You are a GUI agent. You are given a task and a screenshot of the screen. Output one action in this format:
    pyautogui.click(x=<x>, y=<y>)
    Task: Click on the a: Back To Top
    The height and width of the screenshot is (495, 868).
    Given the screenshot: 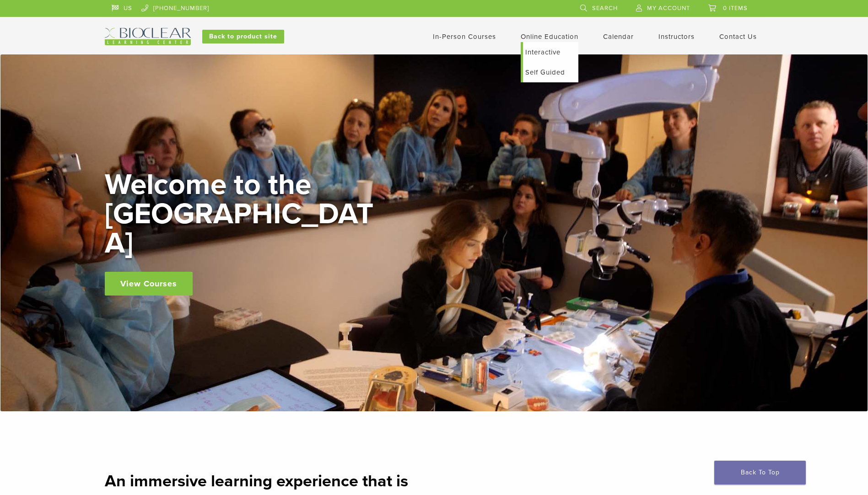 What is the action you would take?
    pyautogui.click(x=760, y=473)
    